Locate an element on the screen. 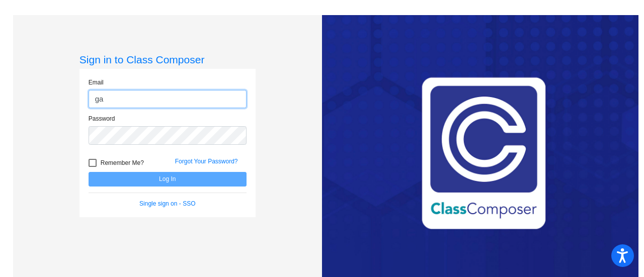 The width and height of the screenshot is (644, 277). label: Email is located at coordinates (96, 83).